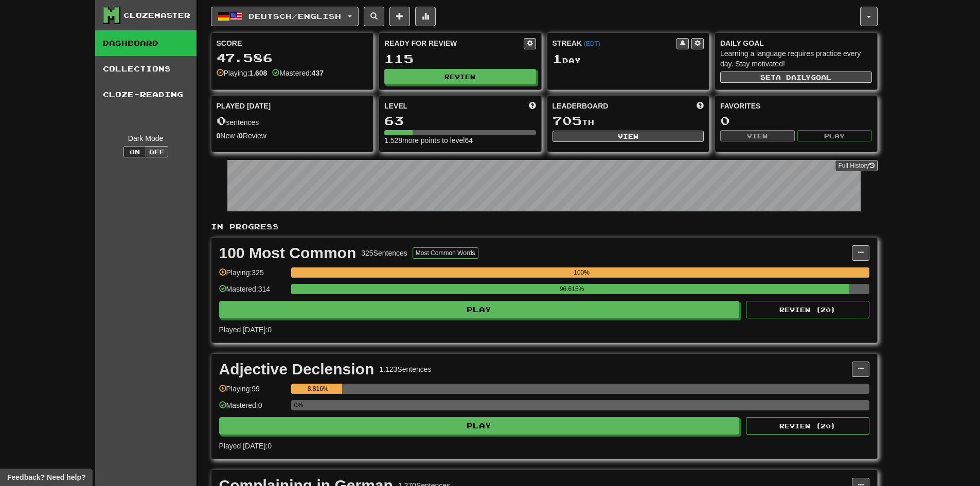 Image resolution: width=980 pixels, height=486 pixels. Describe the element at coordinates (460, 77) in the screenshot. I see `button: Review` at that location.